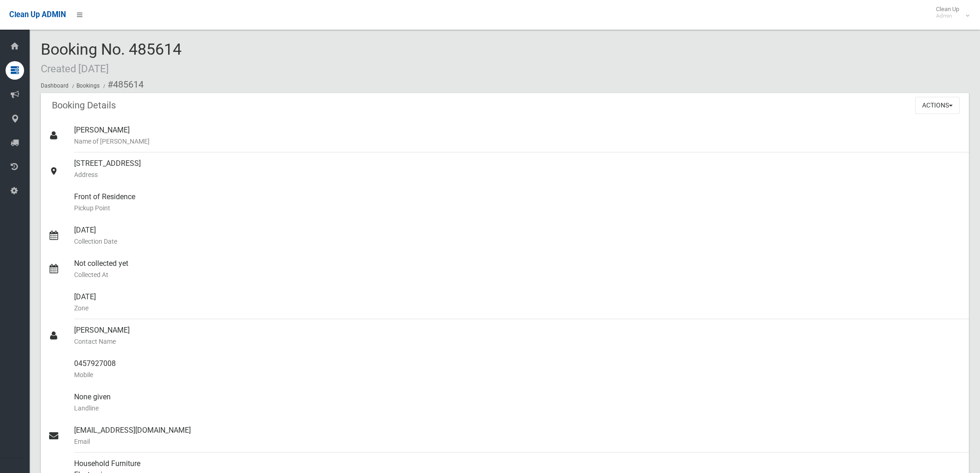 The width and height of the screenshot is (980, 473). Describe the element at coordinates (55, 86) in the screenshot. I see `a: Dashboard` at that location.